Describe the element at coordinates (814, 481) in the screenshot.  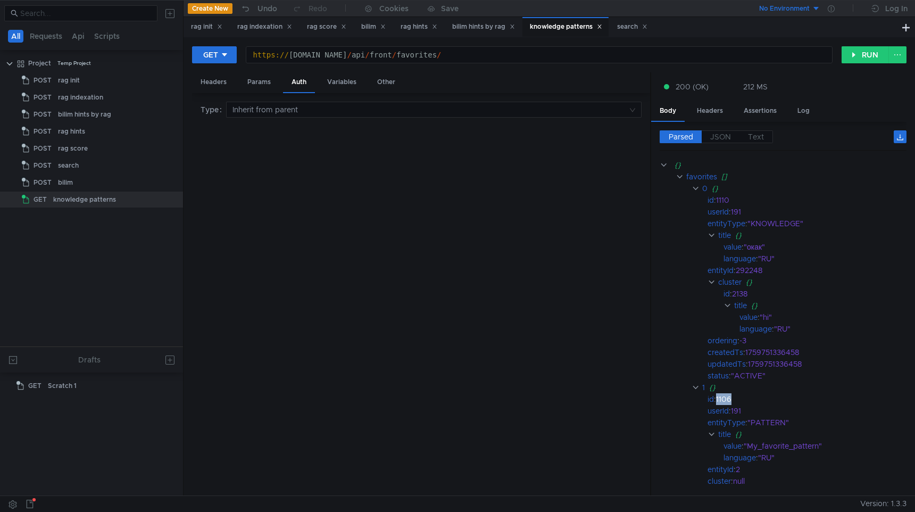
I see `div: null` at that location.